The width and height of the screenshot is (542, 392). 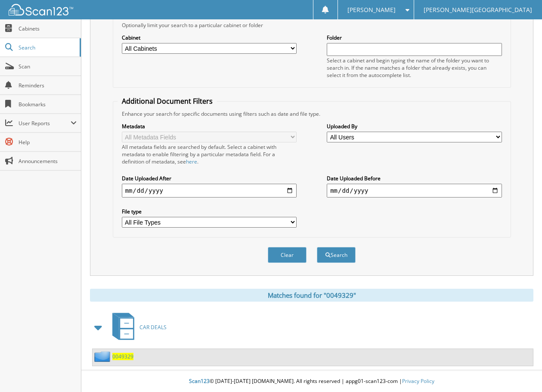 What do you see at coordinates (418, 381) in the screenshot?
I see `a: Privacy Policy` at bounding box center [418, 381].